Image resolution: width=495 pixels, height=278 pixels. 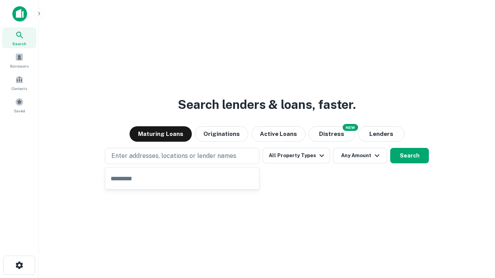 What do you see at coordinates (19, 105) in the screenshot?
I see `div: Saved` at bounding box center [19, 105].